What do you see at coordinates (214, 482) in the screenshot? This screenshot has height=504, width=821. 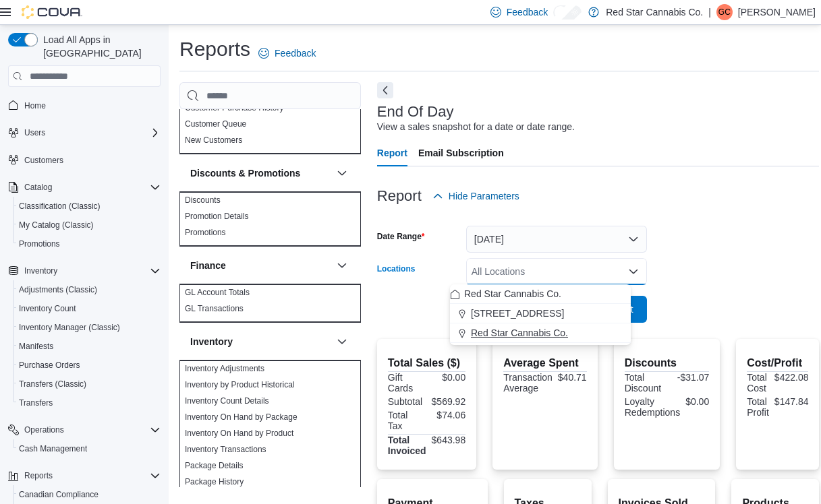 I see `a: Package History` at bounding box center [214, 482].